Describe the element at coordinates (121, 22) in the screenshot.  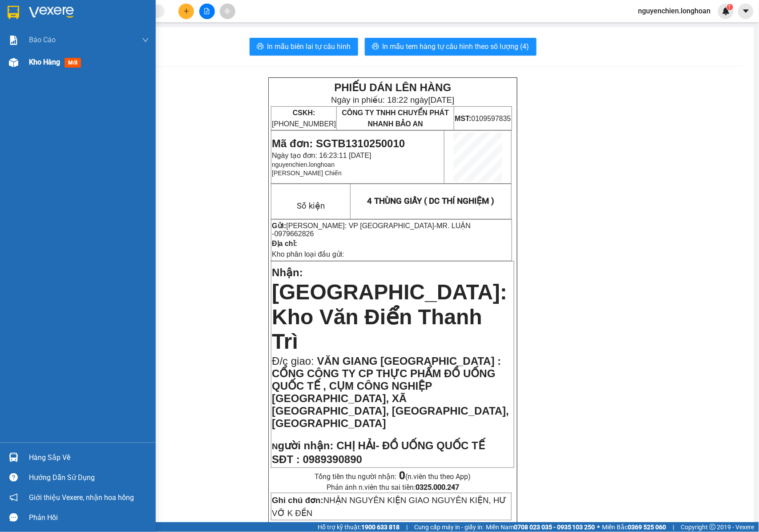
I see `span: Ngày in phiếu: 18:09 ngày` at that location.